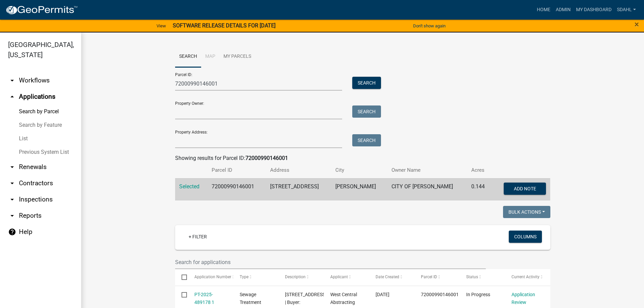 The width and height of the screenshot is (644, 308). What do you see at coordinates (626, 10) in the screenshot?
I see `a: sdahl` at bounding box center [626, 10].